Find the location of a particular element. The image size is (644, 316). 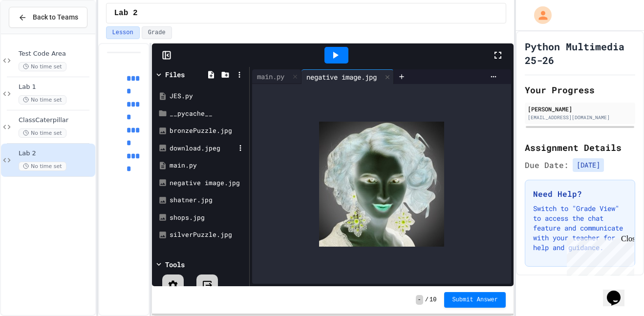

h1: Python Multimedia 25-26 is located at coordinates (580, 53).